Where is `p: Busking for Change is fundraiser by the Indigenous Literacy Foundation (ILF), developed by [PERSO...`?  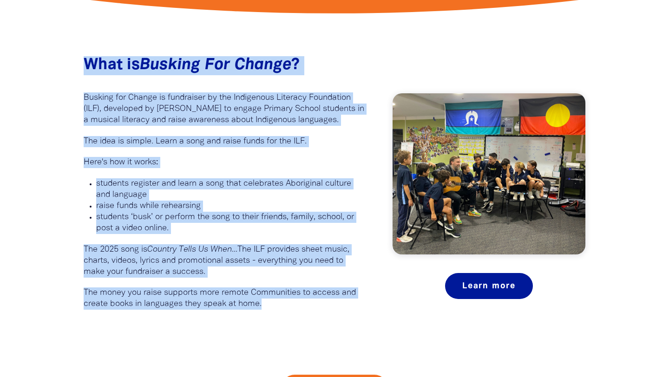 p: Busking for Change is fundraiser by the Indigenous Literacy Foundation (ILF), developed by [PERSO... is located at coordinates (224, 109).